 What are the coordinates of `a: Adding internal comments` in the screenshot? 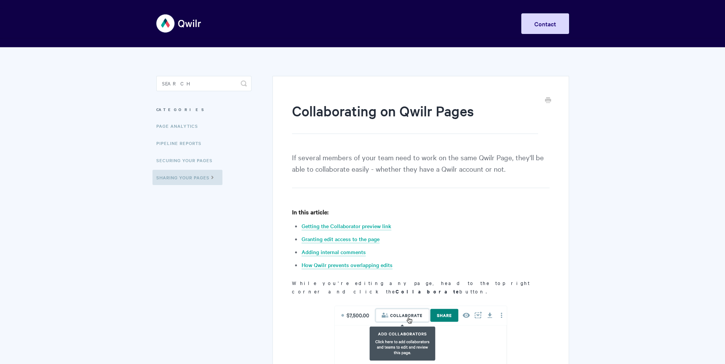 It's located at (334, 253).